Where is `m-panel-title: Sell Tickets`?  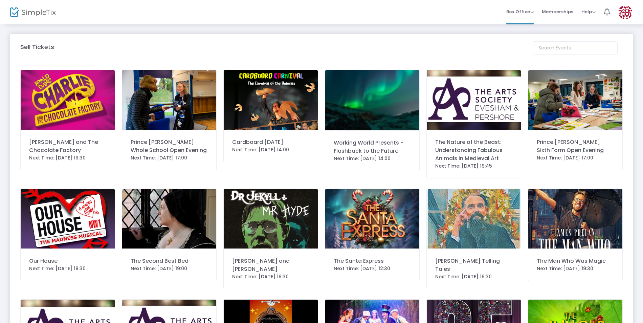
m-panel-title: Sell Tickets is located at coordinates (37, 47).